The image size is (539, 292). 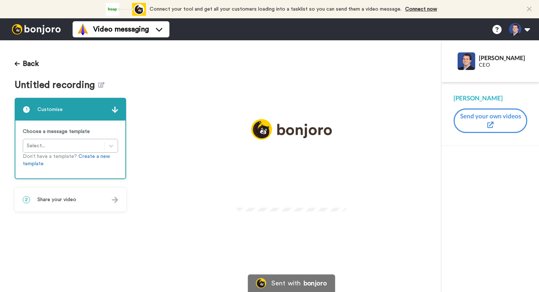 I want to click on p: Choose a message template, so click(x=70, y=132).